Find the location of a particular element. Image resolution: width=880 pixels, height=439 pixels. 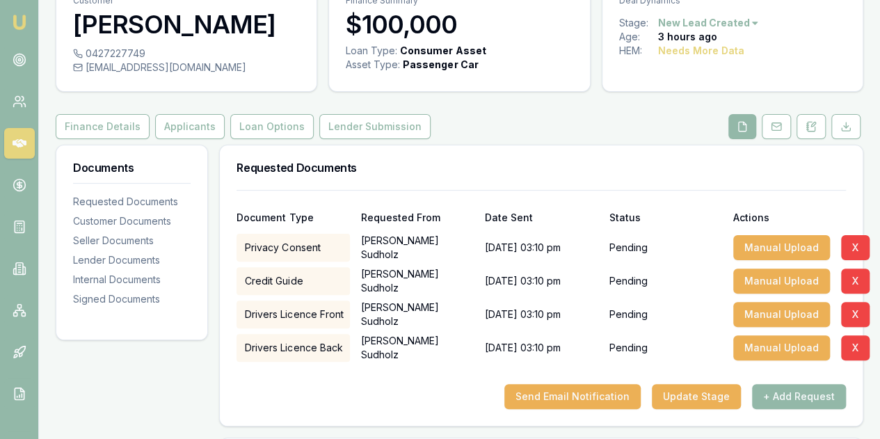

div: Internal Documents is located at coordinates (131, 280).